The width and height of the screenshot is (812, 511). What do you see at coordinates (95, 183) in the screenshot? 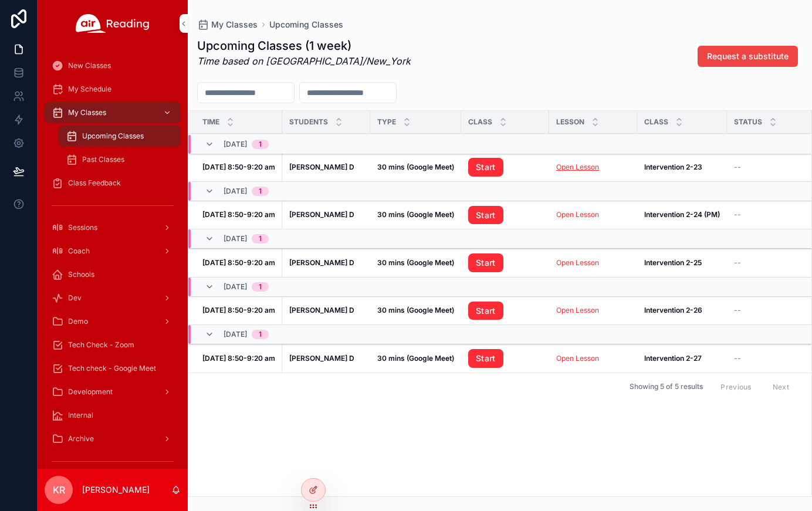
I see `span: Class Feedback` at bounding box center [95, 183].